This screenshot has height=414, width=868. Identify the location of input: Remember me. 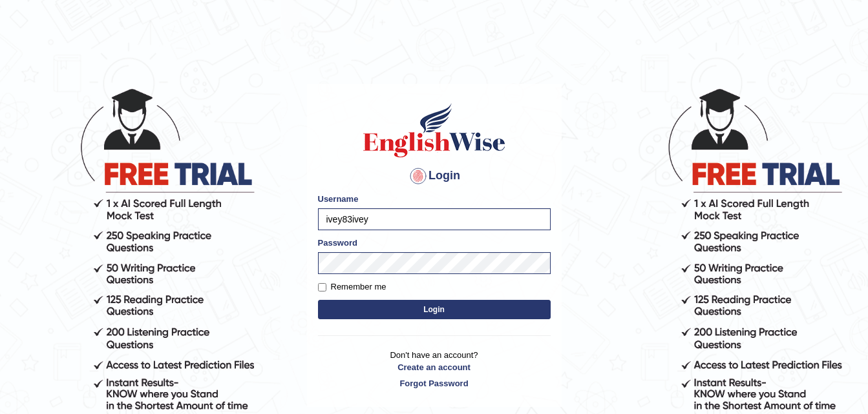
(322, 287).